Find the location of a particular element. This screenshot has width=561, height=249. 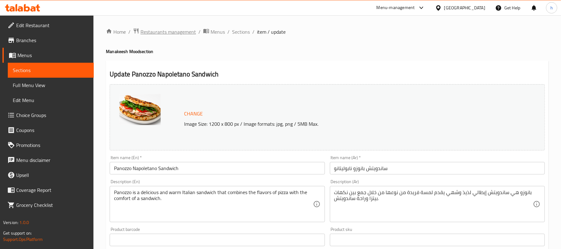

span: Edit Menu is located at coordinates (51, 100).